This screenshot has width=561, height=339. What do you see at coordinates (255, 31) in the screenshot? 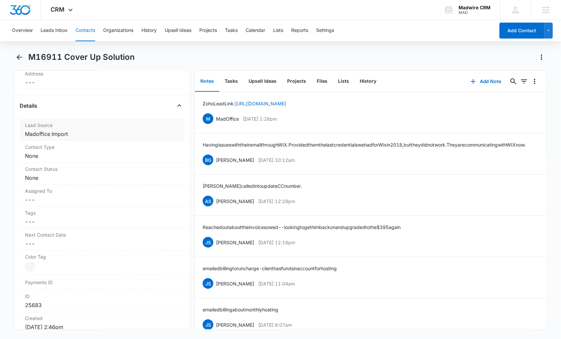
I see `button: Calendar` at bounding box center [255, 31].